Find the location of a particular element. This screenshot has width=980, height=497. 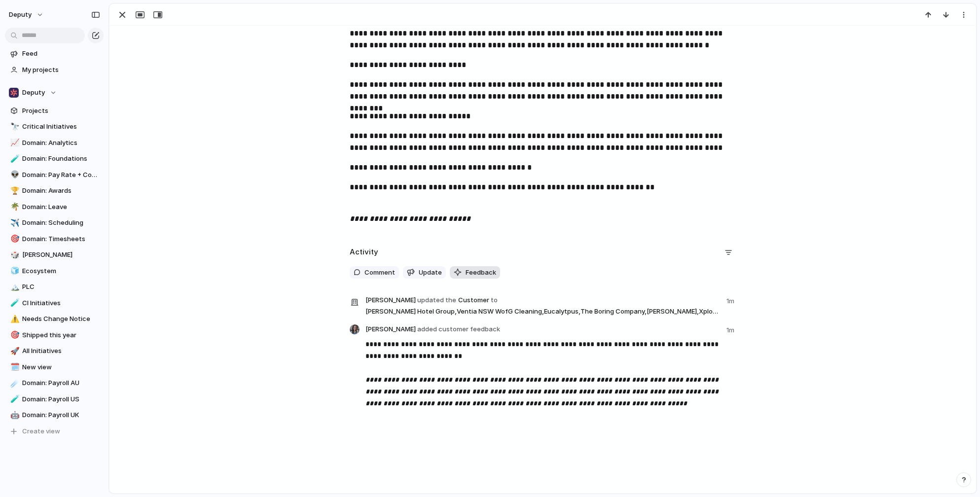

div: 🏔️PLC is located at coordinates (55, 287).